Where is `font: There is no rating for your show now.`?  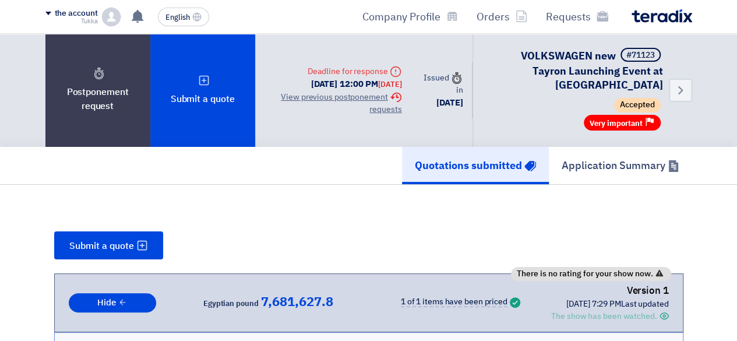
font: There is no rating for your show now. is located at coordinates (585, 273).